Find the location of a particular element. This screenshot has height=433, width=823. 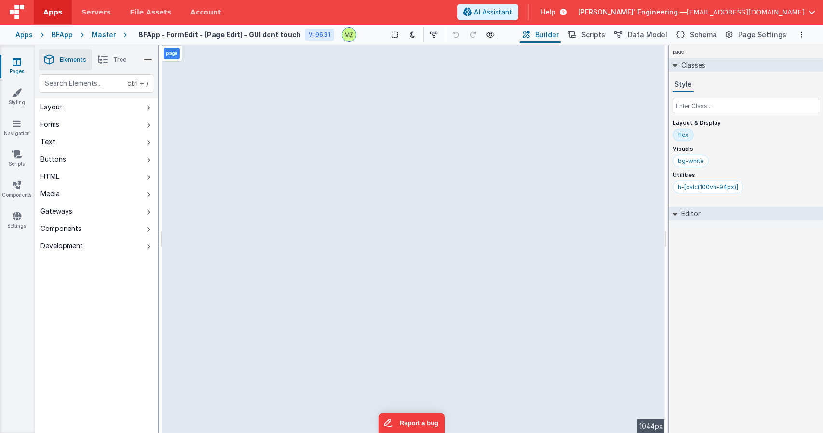

span: Scripts is located at coordinates (593, 35).